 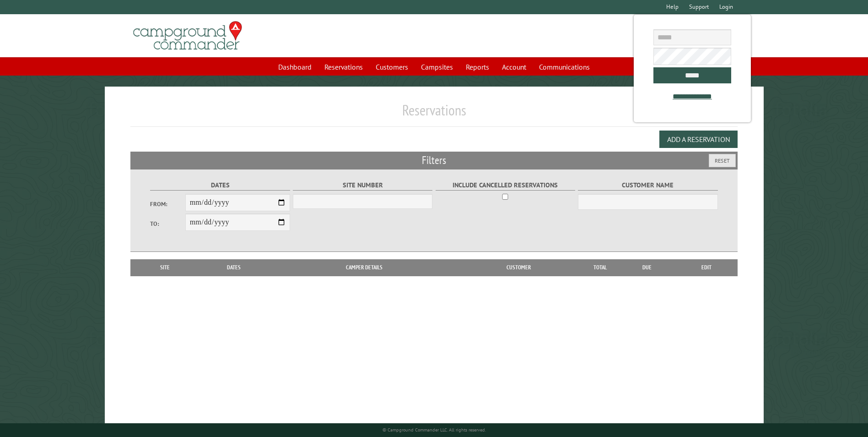 What do you see at coordinates (187, 36) in the screenshot?
I see `img: Campground Commander` at bounding box center [187, 36].